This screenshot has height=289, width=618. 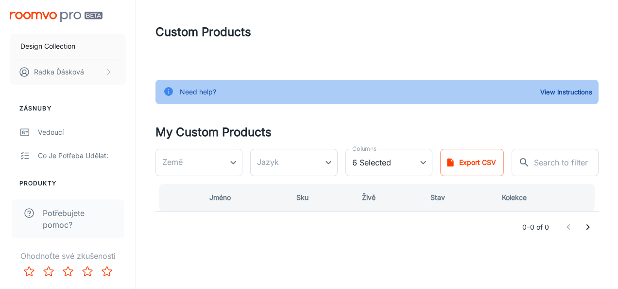 I want to click on th: Stav, so click(x=458, y=197).